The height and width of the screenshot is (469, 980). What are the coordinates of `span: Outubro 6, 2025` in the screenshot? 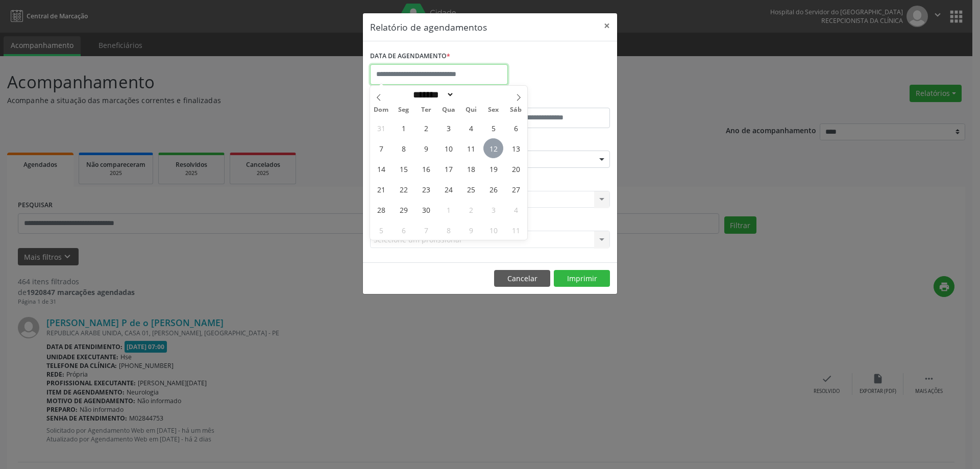 It's located at (403, 229).